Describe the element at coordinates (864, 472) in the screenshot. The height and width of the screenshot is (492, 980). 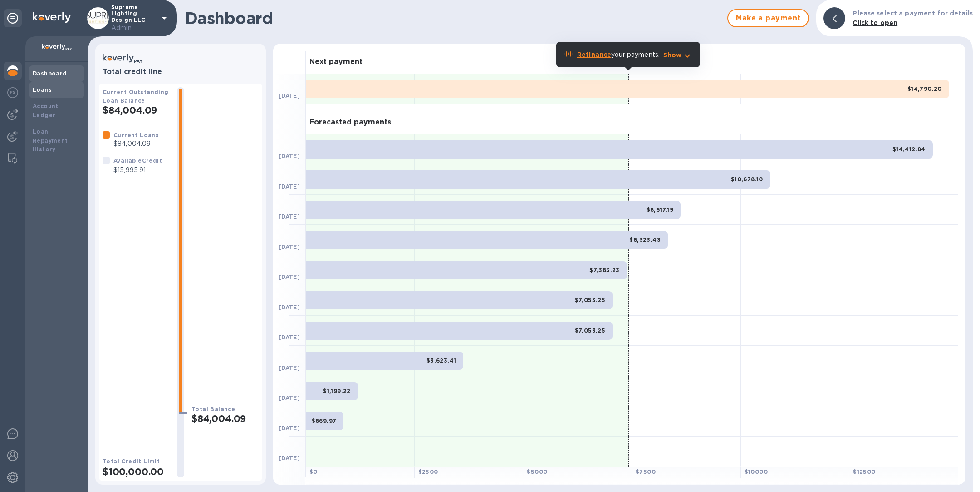
I see `b: $ 12500` at that location.